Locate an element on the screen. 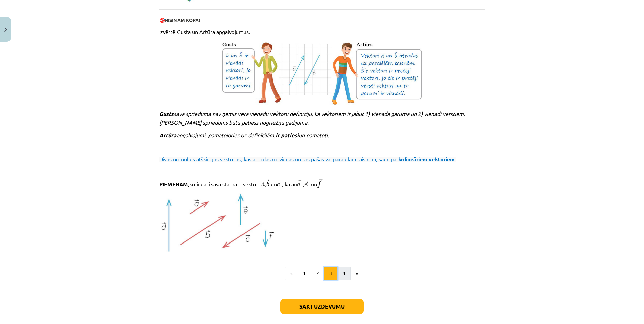 The height and width of the screenshot is (324, 644). span: Izvērtē Gusta un Artūra apgalvojumus. is located at coordinates (204, 32).